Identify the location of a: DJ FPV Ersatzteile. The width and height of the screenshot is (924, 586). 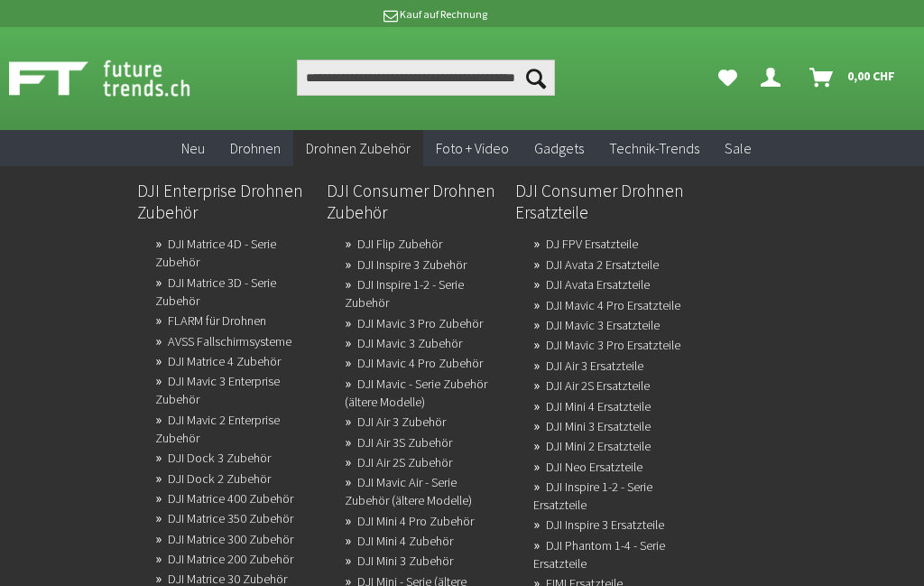
(591, 244).